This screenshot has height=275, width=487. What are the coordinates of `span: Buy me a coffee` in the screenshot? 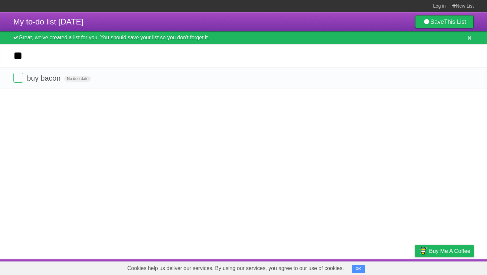 It's located at (449, 251).